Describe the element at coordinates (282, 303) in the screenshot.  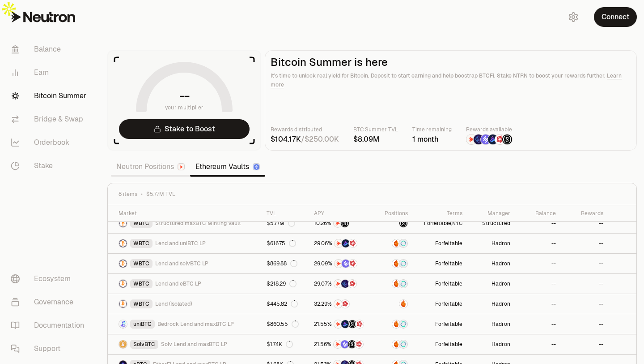
I see `div: $445.82` at that location.